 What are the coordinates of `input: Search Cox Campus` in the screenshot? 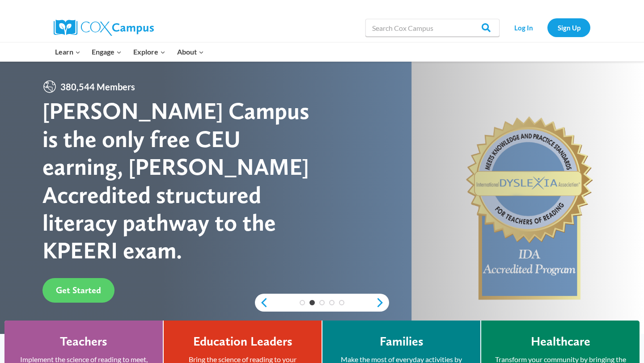 It's located at (432, 27).